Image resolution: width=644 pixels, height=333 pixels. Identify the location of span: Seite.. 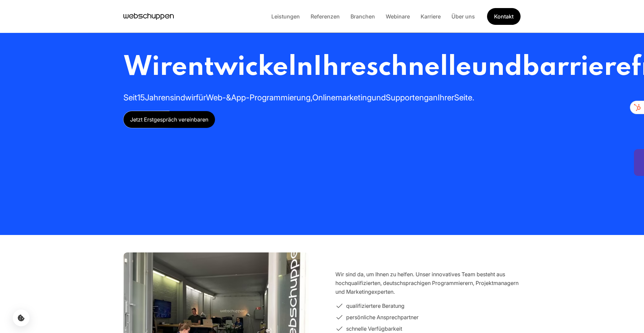
(464, 98).